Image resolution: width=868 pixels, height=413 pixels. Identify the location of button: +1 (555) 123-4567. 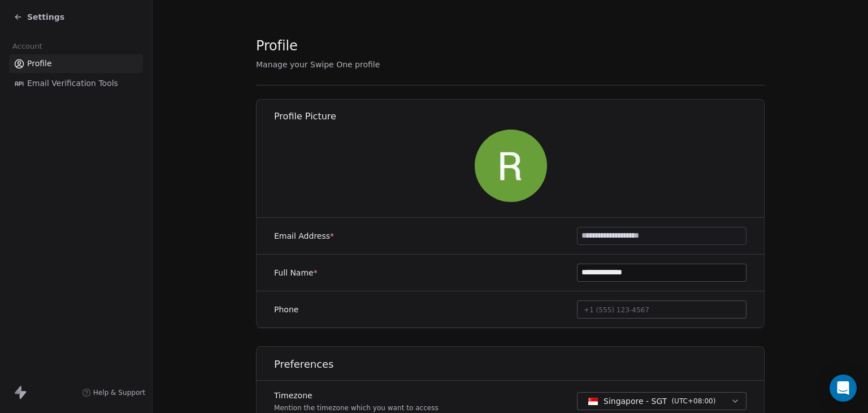
(662, 309).